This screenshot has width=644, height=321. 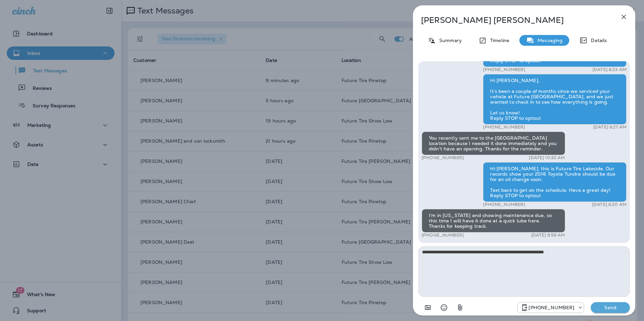 I want to click on p: Messaging, so click(x=548, y=40).